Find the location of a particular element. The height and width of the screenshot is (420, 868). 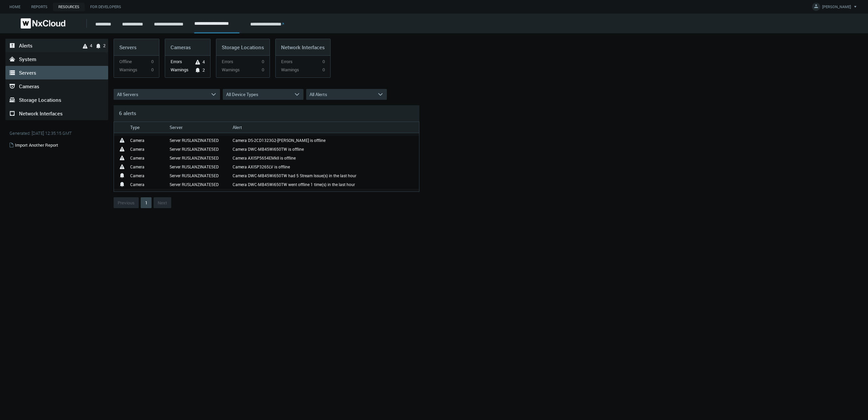

button: All Servers is located at coordinates (167, 95).